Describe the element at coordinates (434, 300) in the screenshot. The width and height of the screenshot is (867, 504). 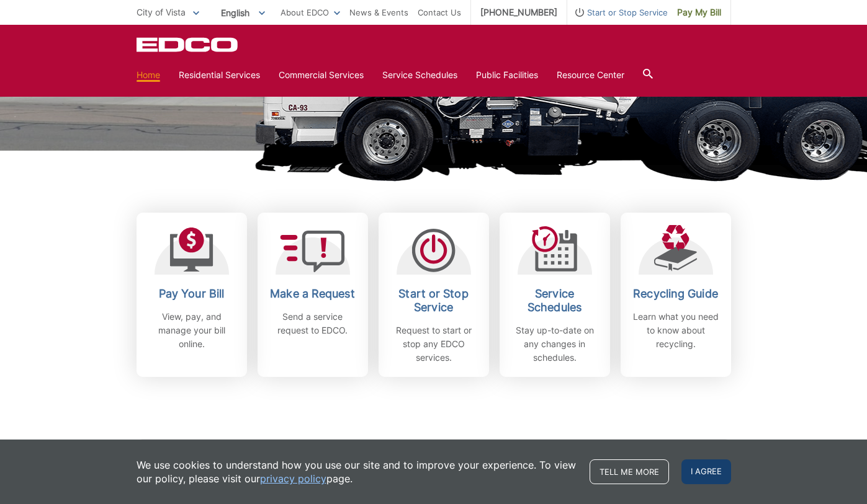
I see `h2: Start or Stop Service` at that location.